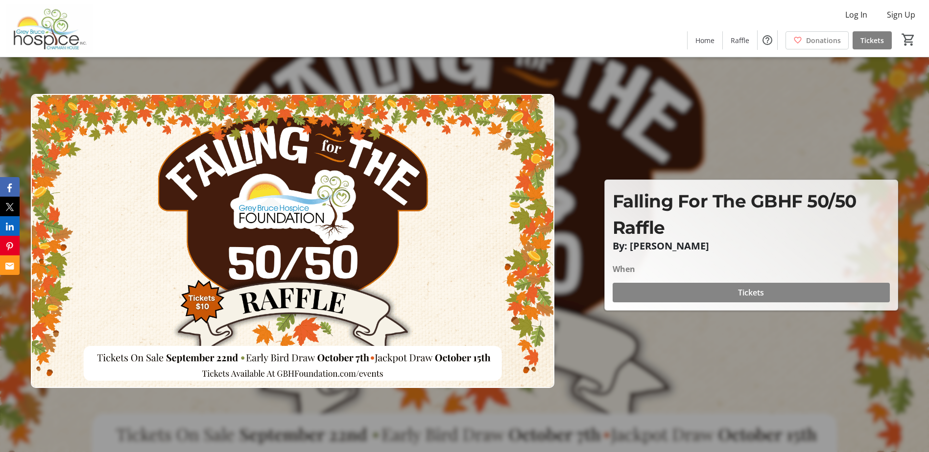  I want to click on button: Help, so click(767, 40).